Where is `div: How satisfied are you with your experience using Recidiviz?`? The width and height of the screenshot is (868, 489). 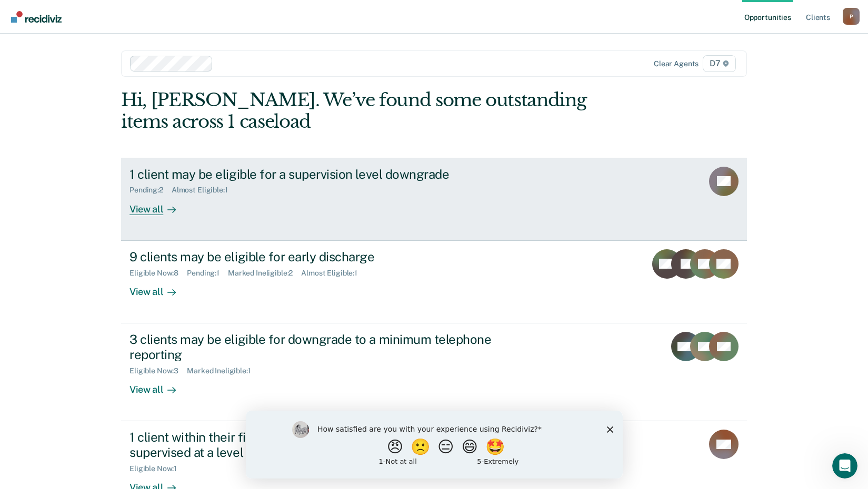 div: How satisfied are you with your experience using Recidiviz? is located at coordinates (193, 18).